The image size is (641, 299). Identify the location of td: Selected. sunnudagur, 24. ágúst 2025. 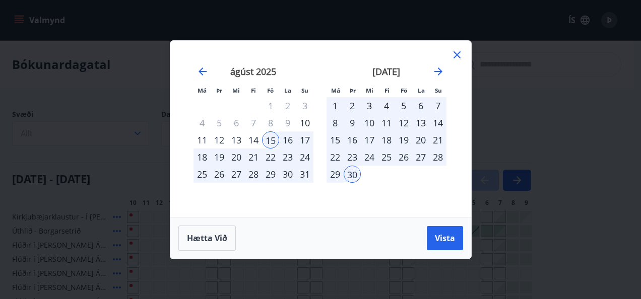
(305, 157).